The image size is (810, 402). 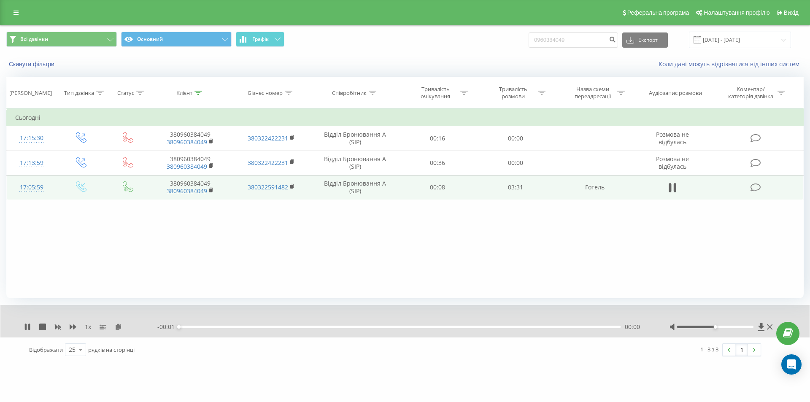 I want to click on div: Коментар/категорія дзвінка, so click(x=751, y=93).